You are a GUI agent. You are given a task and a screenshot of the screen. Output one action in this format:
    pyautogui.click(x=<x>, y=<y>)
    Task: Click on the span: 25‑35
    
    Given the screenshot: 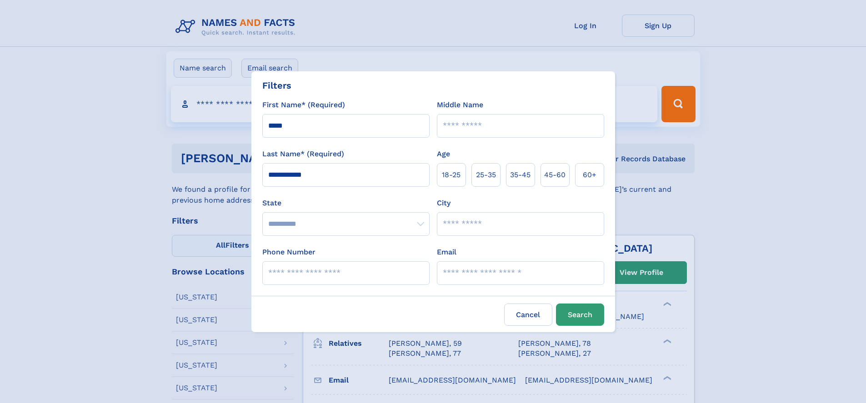 What is the action you would take?
    pyautogui.click(x=486, y=175)
    